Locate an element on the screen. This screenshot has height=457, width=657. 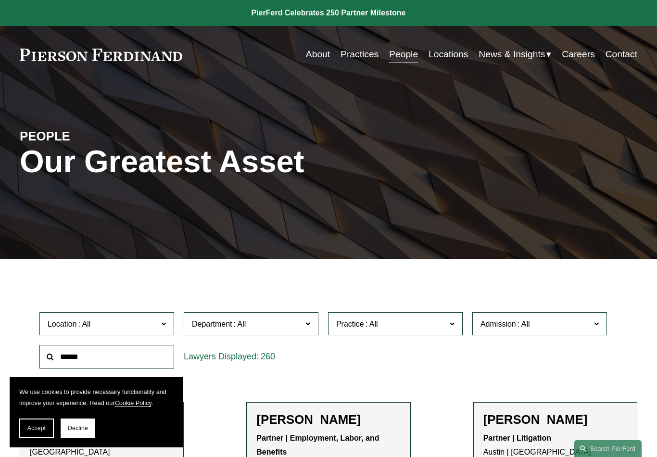
a: About is located at coordinates (318, 54).